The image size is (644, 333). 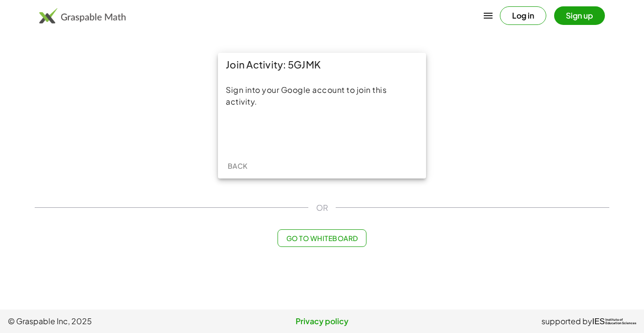 I want to click on span: IES, so click(x=599, y=321).